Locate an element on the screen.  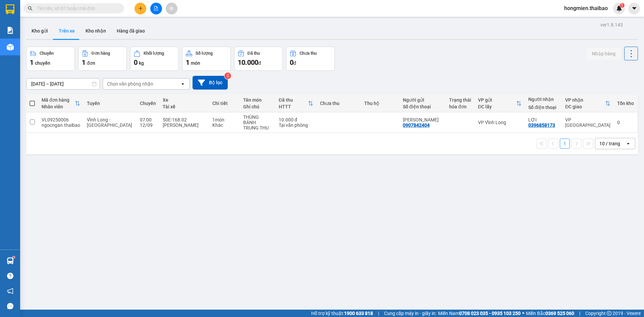
div: VP Vĩnh Long is located at coordinates (500, 122).